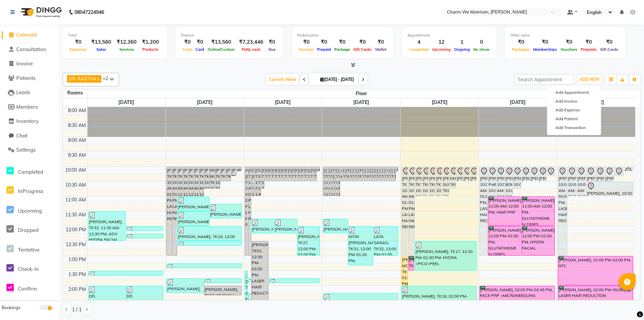  Describe the element at coordinates (343, 35) in the screenshot. I see `div: Redemption` at that location.